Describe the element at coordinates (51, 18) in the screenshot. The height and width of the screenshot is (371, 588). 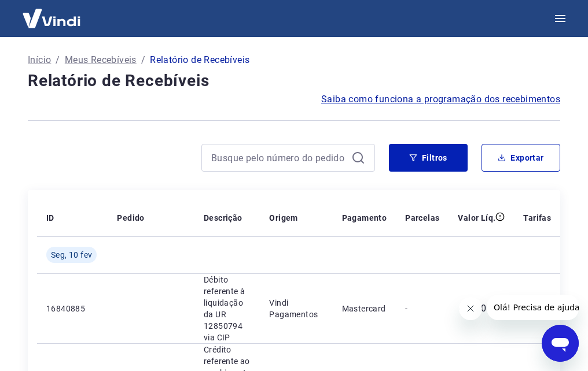
I see `img: Vindi` at that location.